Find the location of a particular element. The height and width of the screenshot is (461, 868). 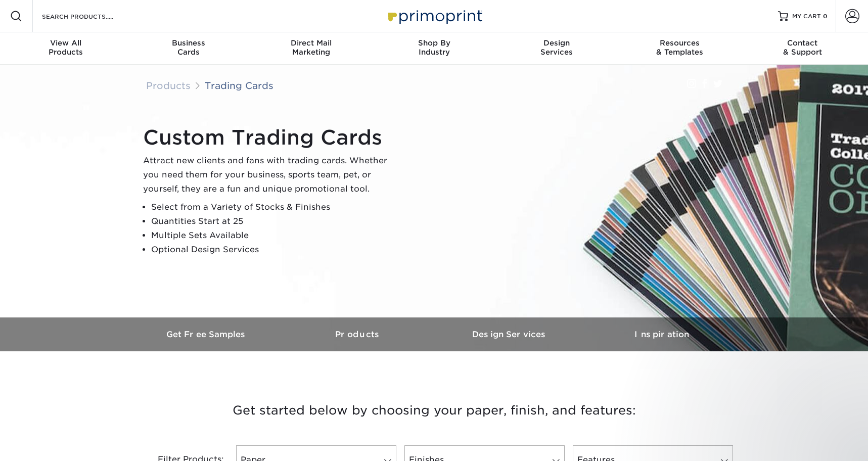

img: Primoprint is located at coordinates (434, 15).